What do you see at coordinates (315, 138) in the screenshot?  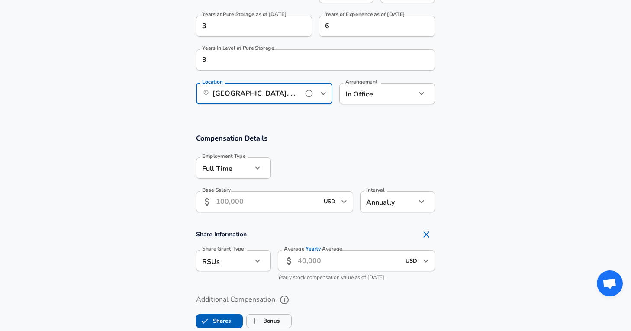 I see `h3: Compensation Details` at bounding box center [315, 138].